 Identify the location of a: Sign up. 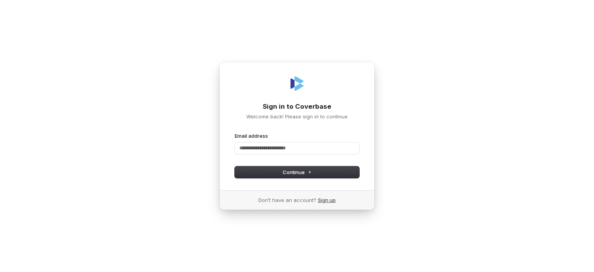
(327, 200).